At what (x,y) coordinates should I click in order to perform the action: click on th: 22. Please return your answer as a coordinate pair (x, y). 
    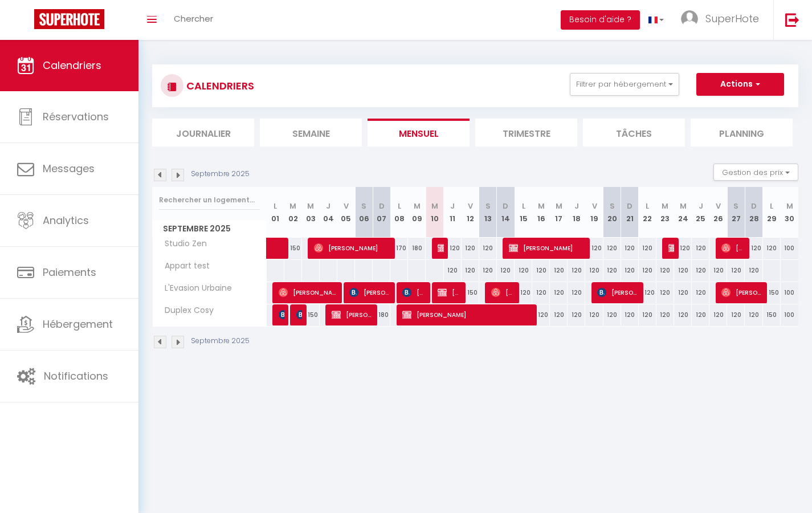
    Looking at the image, I should click on (647, 212).